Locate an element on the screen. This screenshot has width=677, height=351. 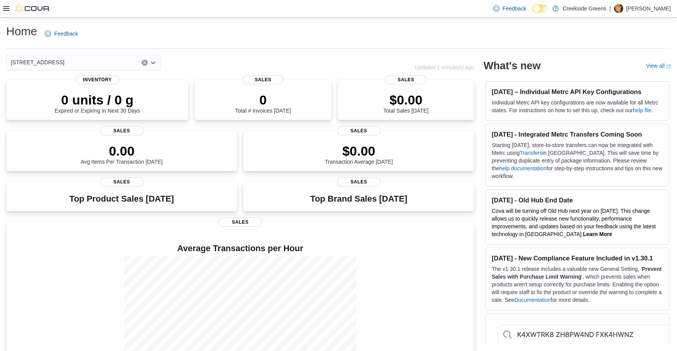
p: 0 units / 0 g is located at coordinates (97, 100).